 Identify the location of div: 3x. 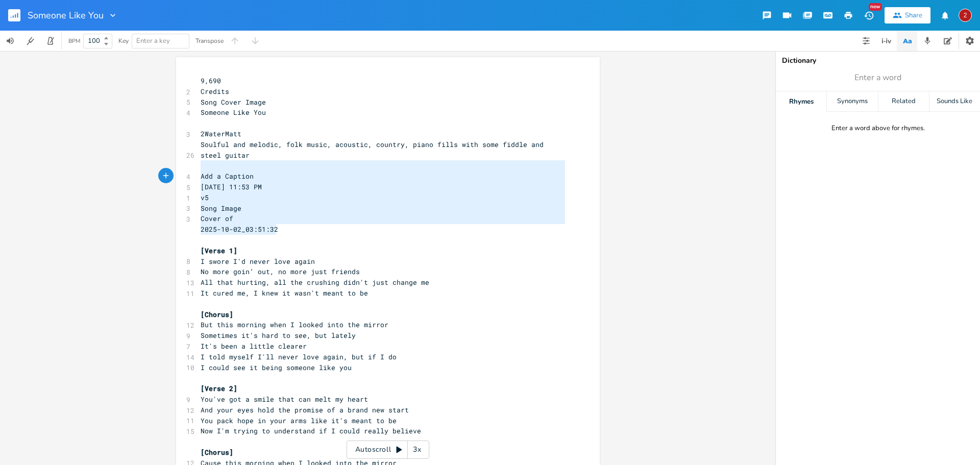
(417, 450).